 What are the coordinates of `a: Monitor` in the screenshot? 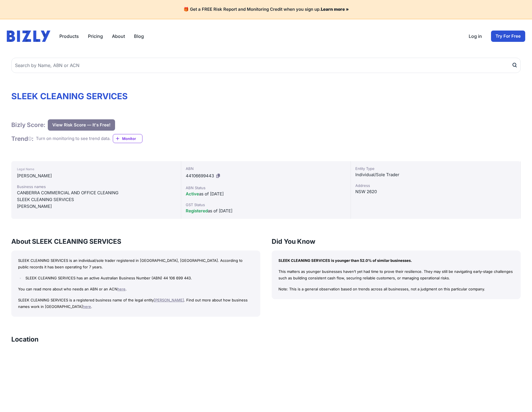 It's located at (127, 138).